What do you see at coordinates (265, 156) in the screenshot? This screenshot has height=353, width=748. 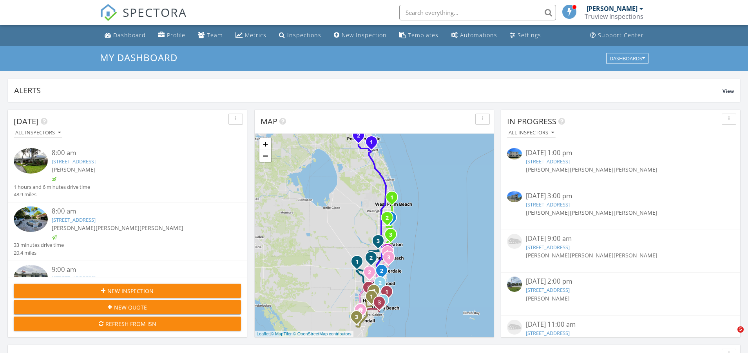 I see `a: Zoom out` at bounding box center [265, 156].